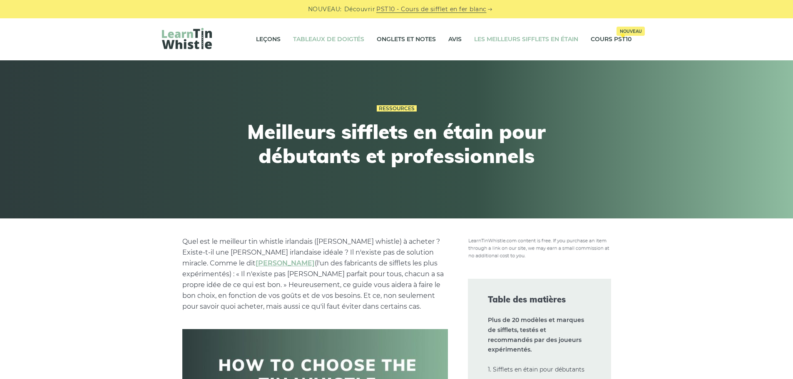 This screenshot has width=793, height=379. I want to click on a: 1. Sifflets en étain pour débutants, so click(536, 370).